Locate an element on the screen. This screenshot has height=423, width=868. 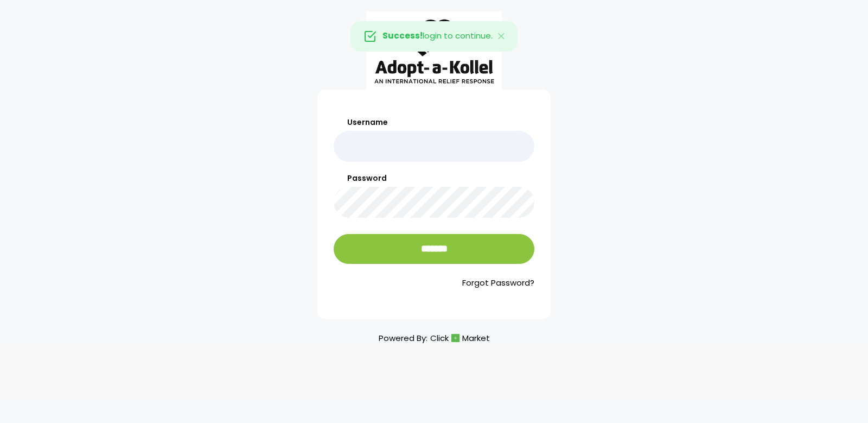
a: ClickMarket is located at coordinates (460, 338).